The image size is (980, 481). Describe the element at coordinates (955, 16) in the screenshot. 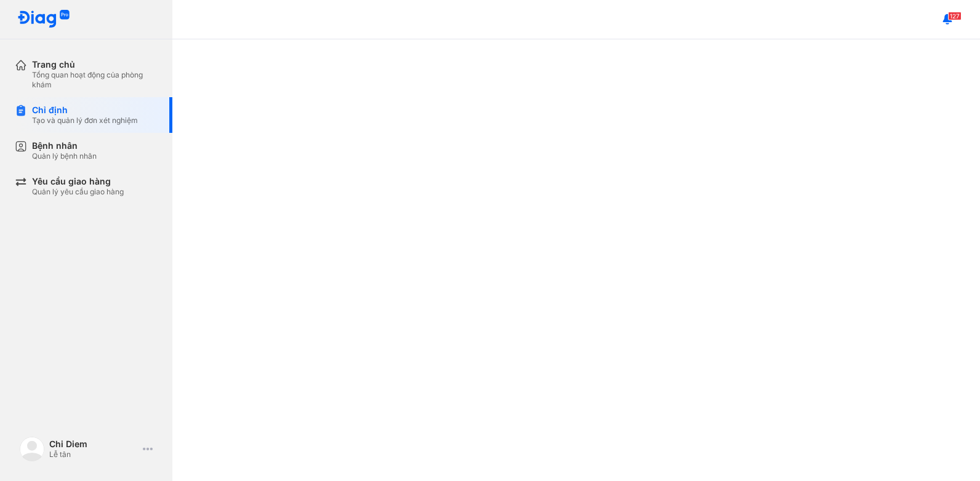

I see `span: 127` at that location.